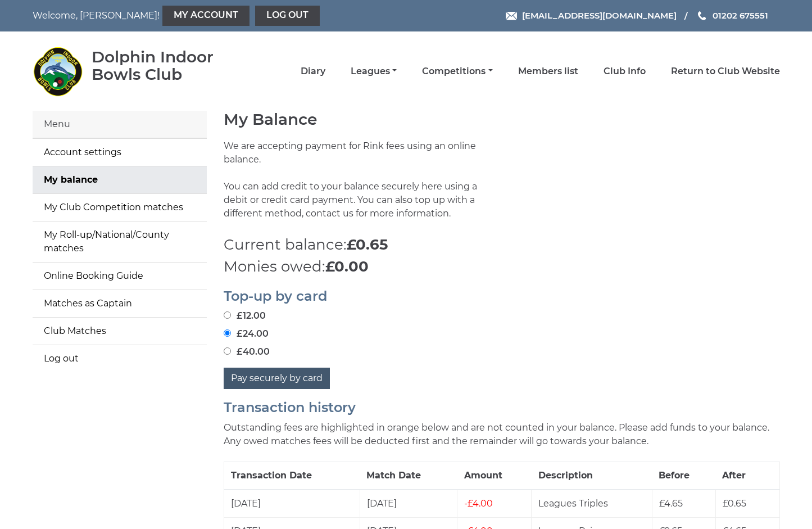 This screenshot has width=812, height=529. What do you see at coordinates (227, 332) in the screenshot?
I see `input: £24.00` at bounding box center [227, 332].